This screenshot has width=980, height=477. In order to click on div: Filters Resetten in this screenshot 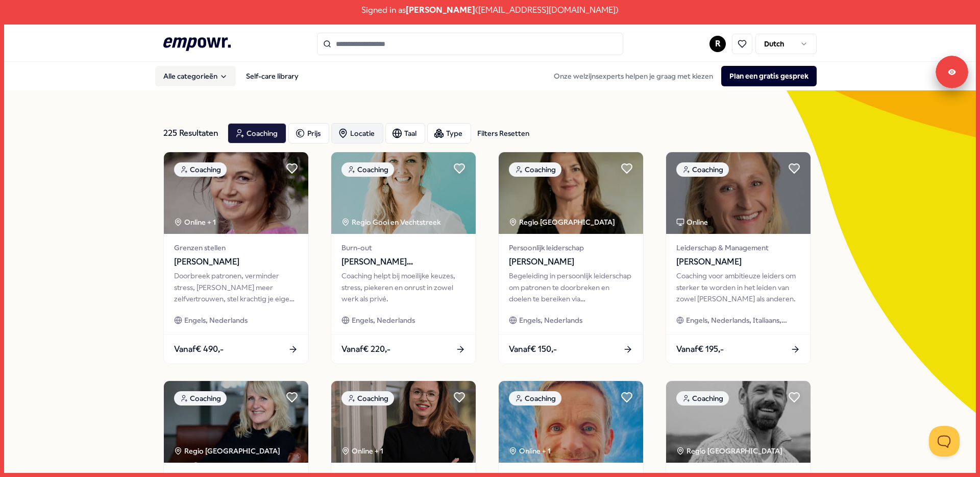, I will do `click(503, 133)`.